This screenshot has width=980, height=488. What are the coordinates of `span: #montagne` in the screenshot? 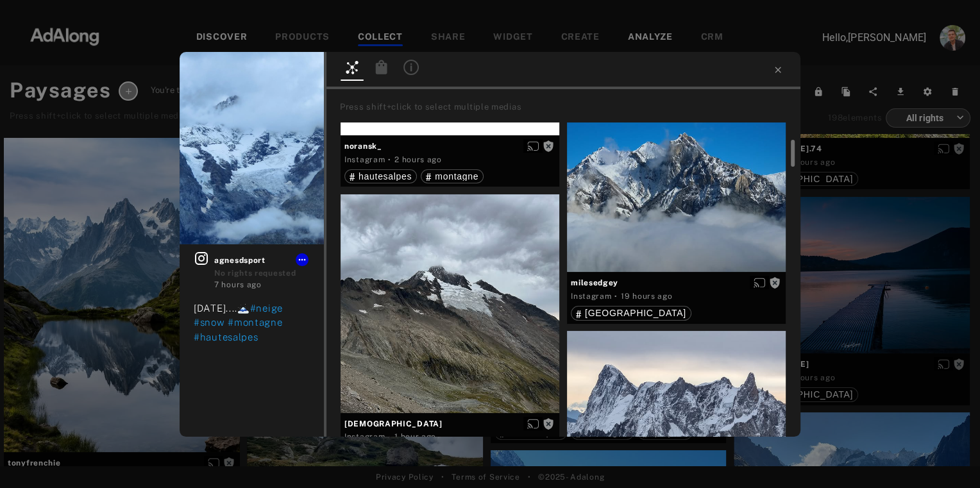 It's located at (255, 322).